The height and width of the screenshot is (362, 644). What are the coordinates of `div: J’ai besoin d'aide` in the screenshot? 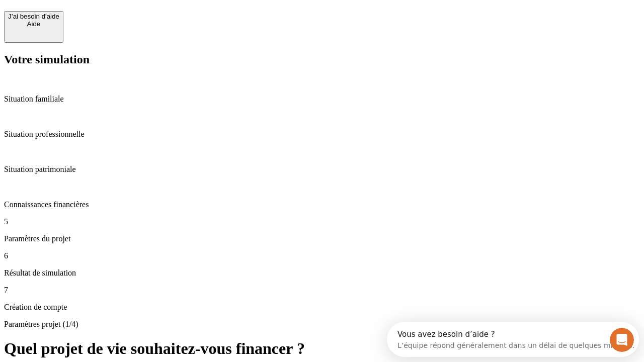 It's located at (34, 16).